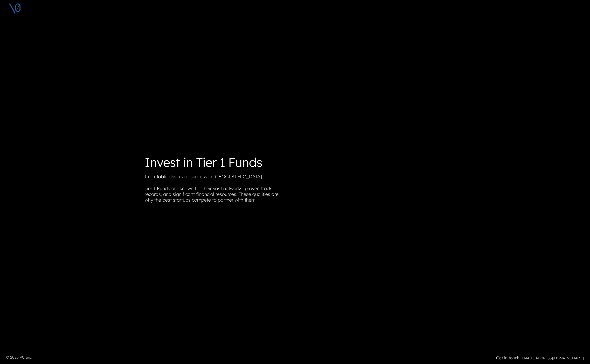  What do you see at coordinates (15, 9) in the screenshot?
I see `img: V0 logo` at bounding box center [15, 9].